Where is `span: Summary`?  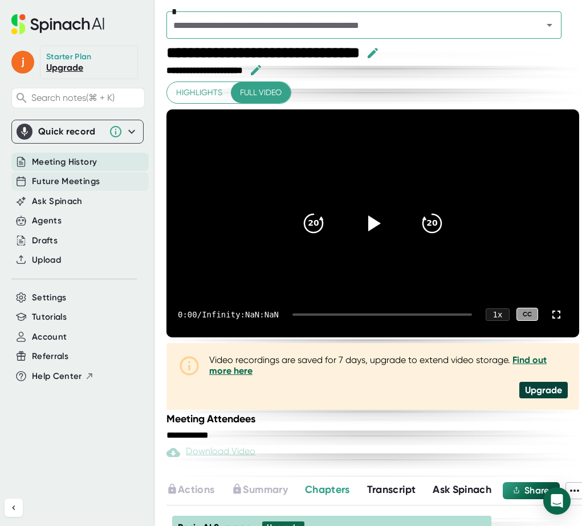
span: Summary is located at coordinates (265, 490).